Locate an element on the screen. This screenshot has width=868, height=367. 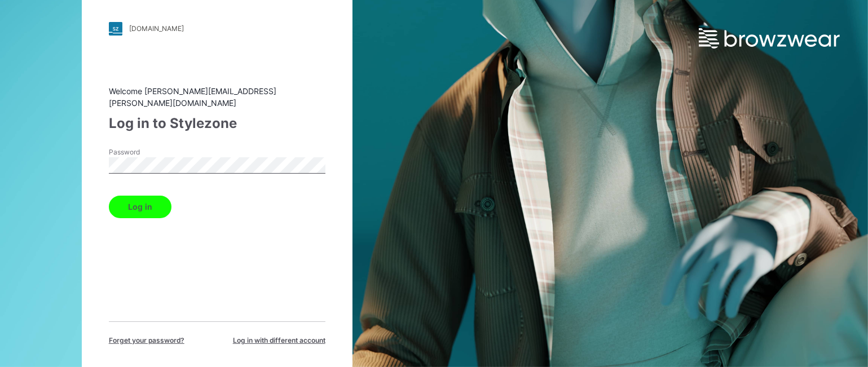
span: Log in with different account is located at coordinates (279, 340).